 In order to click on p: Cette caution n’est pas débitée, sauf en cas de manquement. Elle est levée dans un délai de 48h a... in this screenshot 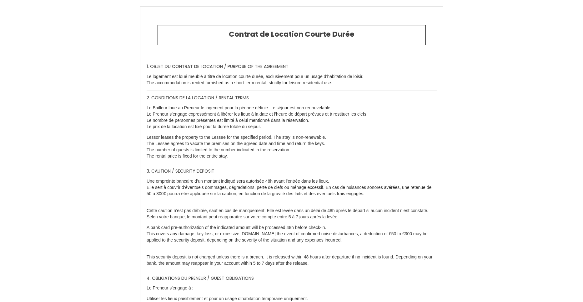, I will do `click(292, 211)`.